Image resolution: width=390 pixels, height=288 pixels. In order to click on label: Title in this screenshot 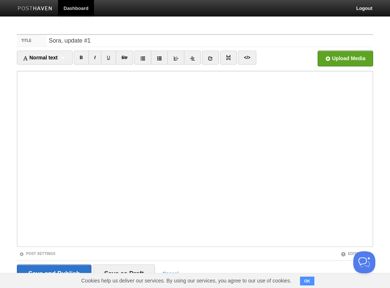, I will do `click(32, 41)`.